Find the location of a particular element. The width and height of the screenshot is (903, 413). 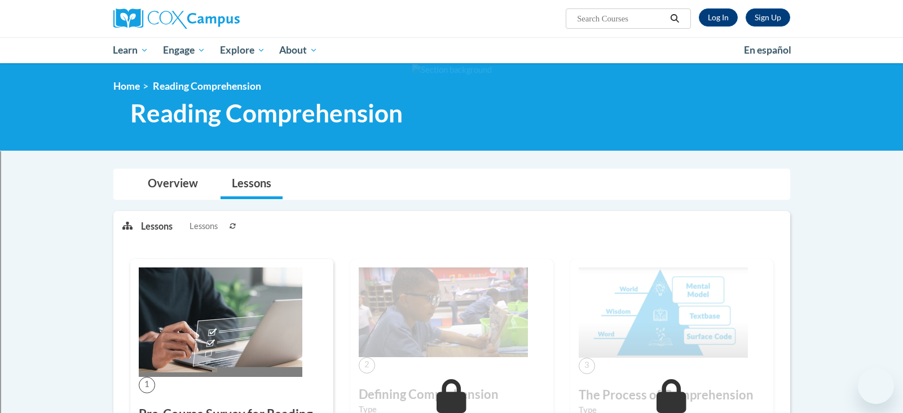

span: Explore is located at coordinates (243, 50).